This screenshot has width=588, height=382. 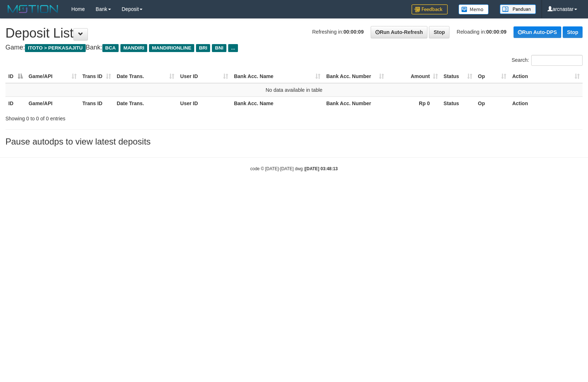 I want to click on th: Action, so click(x=546, y=103).